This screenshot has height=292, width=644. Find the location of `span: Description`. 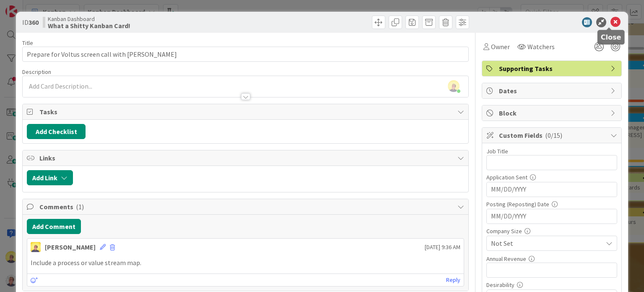

span: Description is located at coordinates (36, 72).